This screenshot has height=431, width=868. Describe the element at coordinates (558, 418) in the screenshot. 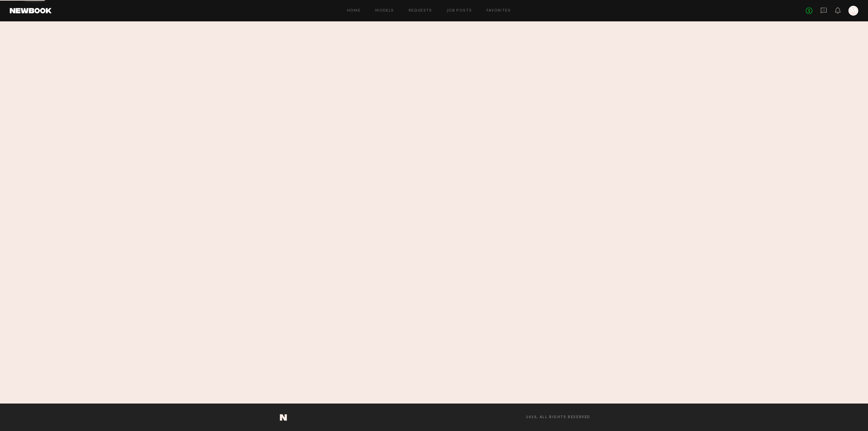

I see `span: 2025, all rights reserved` at that location.